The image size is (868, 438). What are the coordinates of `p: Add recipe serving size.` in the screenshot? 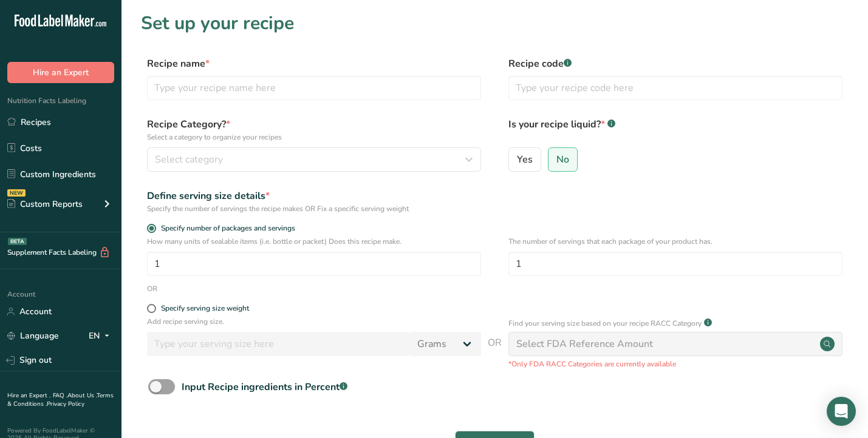 It's located at (314, 322).